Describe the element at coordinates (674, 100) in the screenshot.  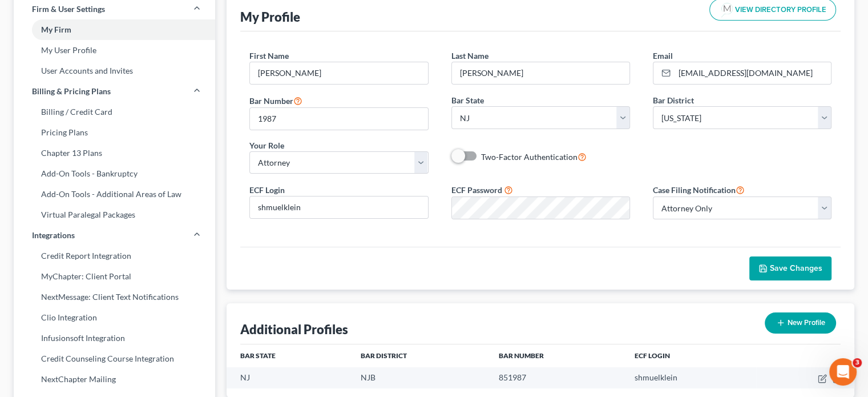
I see `label: Bar District` at that location.